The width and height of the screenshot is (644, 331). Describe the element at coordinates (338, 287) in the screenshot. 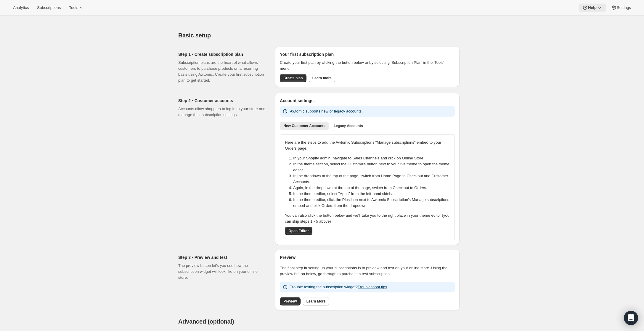

I see `p: Trouble testing the subscription widget?` at that location.